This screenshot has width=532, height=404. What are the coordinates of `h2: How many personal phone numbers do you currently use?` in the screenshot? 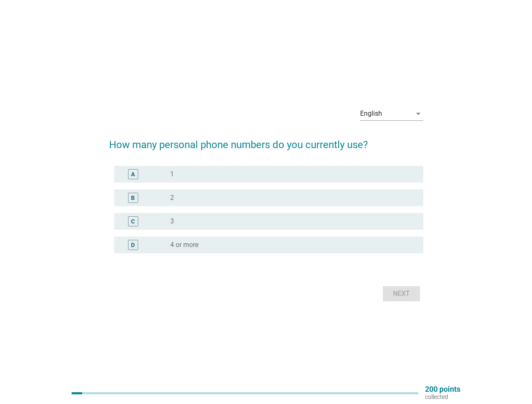 It's located at (266, 140).